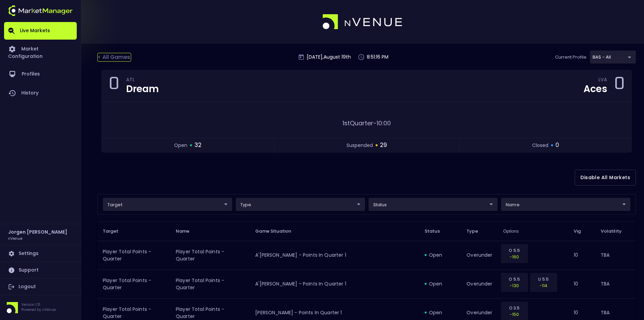 This screenshot has width=644, height=320. Describe the element at coordinates (515, 314) in the screenshot. I see `p: -150` at that location.